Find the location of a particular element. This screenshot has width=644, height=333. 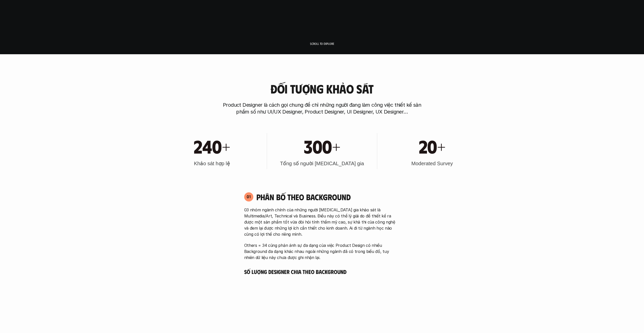

h3: Khảo sát hợp lệ is located at coordinates (212, 164).